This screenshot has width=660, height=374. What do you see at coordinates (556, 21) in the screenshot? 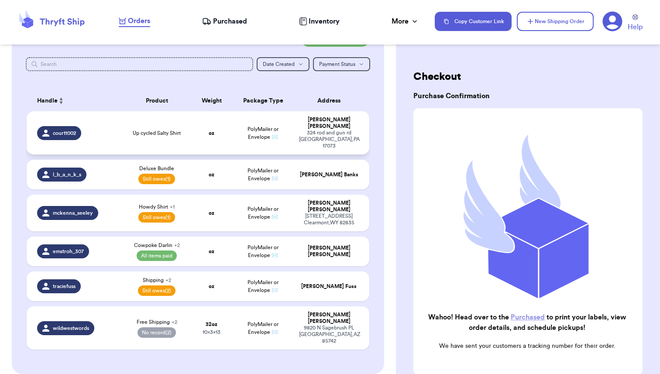
I see `button: New Shipping Order` at bounding box center [556, 21].